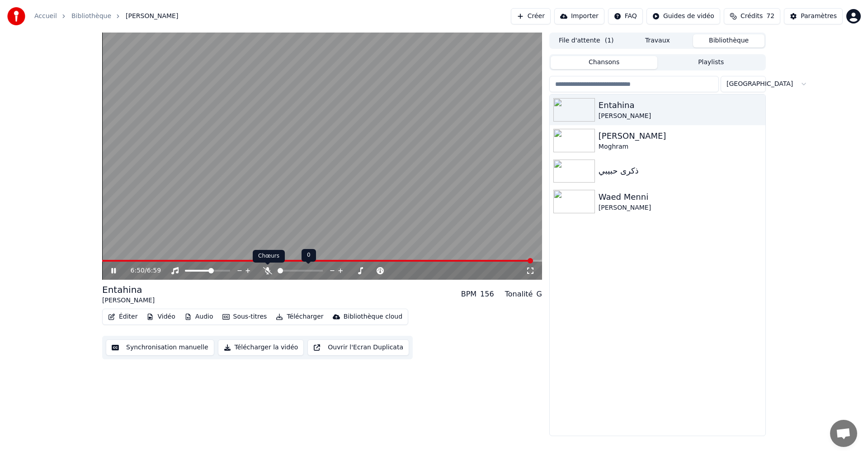 Image resolution: width=868 pixels, height=456 pixels. Describe the element at coordinates (245, 317) in the screenshot. I see `button: Sous-titres` at that location.